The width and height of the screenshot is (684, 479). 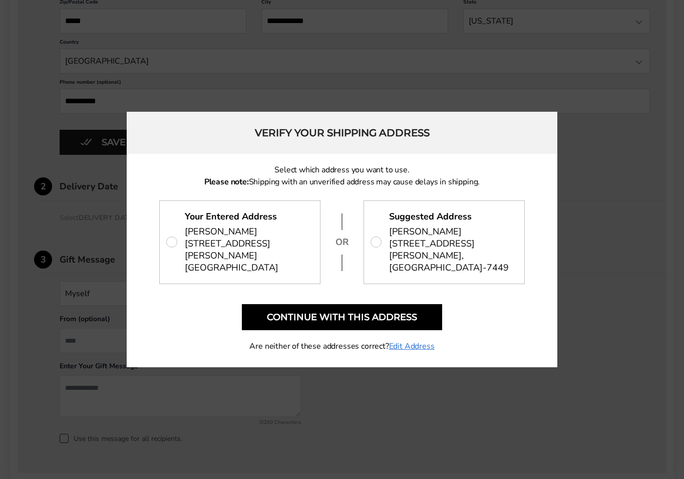 What do you see at coordinates (342, 317) in the screenshot?
I see `button: Continue with this address` at bounding box center [342, 317].